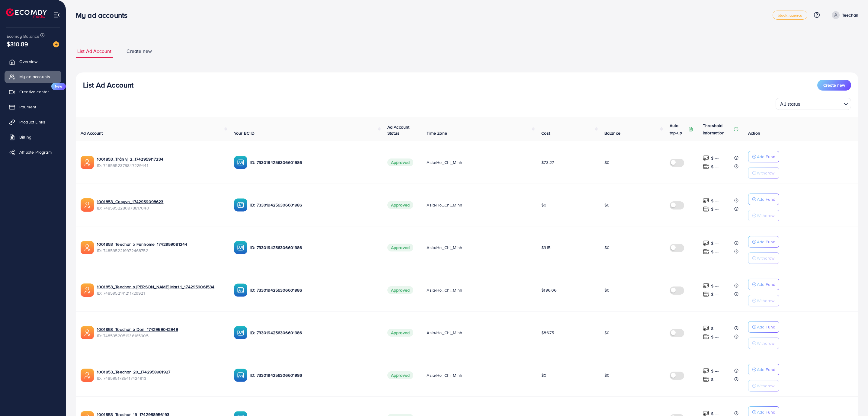 The width and height of the screenshot is (868, 416). Describe the element at coordinates (33, 122) in the screenshot. I see `span: Product Links` at that location.